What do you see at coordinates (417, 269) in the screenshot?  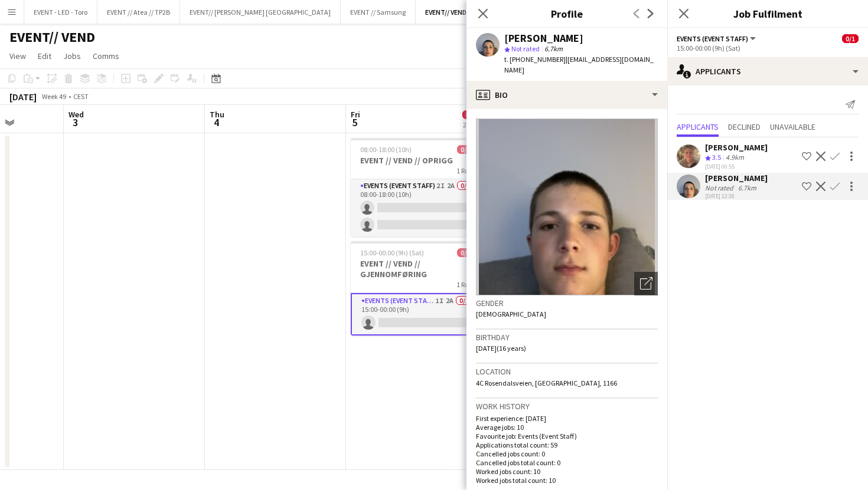 I see `h3: EVENT // VEND // GJENNOMFØRING` at bounding box center [417, 269].